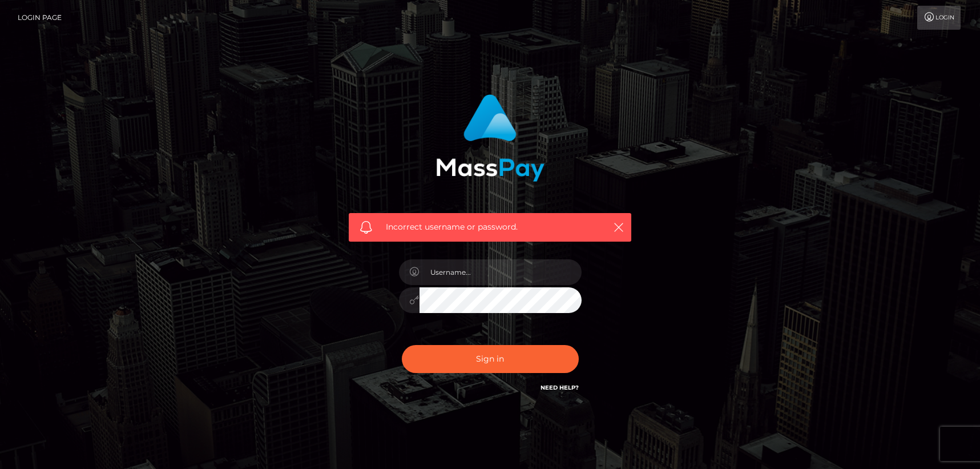 The width and height of the screenshot is (980, 469). Describe the element at coordinates (939, 17) in the screenshot. I see `a: Login` at that location.